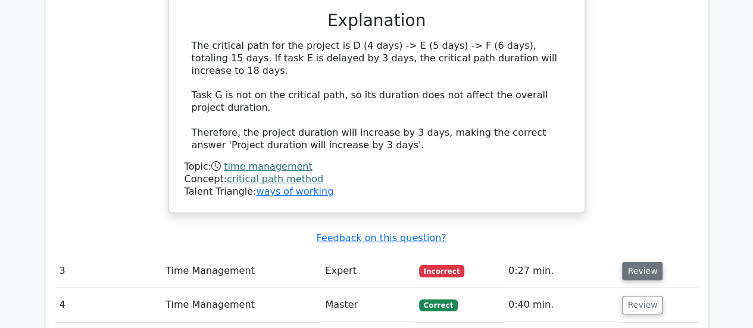 Image resolution: width=753 pixels, height=328 pixels. Describe the element at coordinates (438, 305) in the screenshot. I see `span: Correct` at that location.